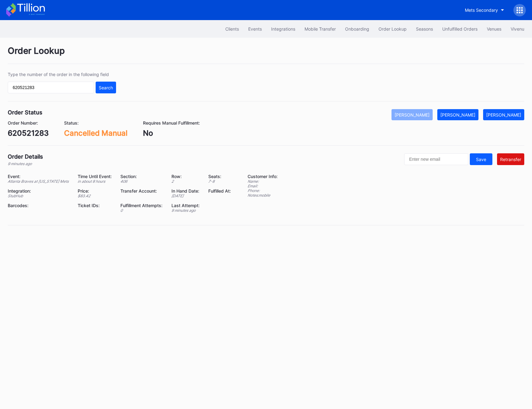 The width and height of the screenshot is (532, 409). What do you see at coordinates (39, 205) in the screenshot?
I see `div: Barcodes:` at bounding box center [39, 205].